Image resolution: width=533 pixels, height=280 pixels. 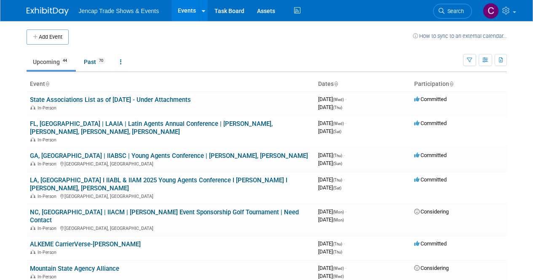 What do you see at coordinates (65, 61) in the screenshot?
I see `span: 44` at bounding box center [65, 61].